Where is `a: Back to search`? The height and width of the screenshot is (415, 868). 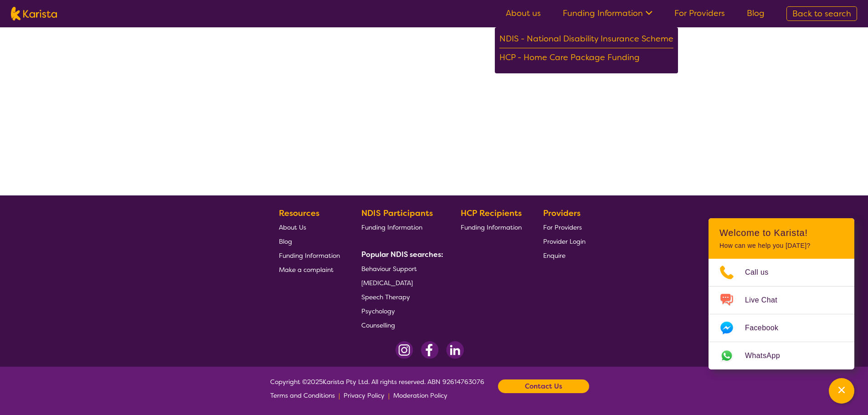
a: Back to search is located at coordinates (822, 14).